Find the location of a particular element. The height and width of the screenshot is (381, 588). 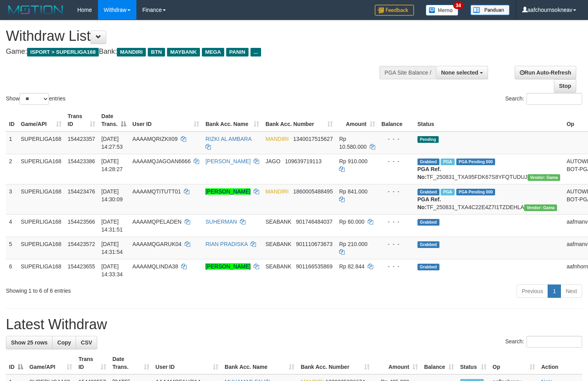

h4: Game: Bank: is located at coordinates (195, 52).